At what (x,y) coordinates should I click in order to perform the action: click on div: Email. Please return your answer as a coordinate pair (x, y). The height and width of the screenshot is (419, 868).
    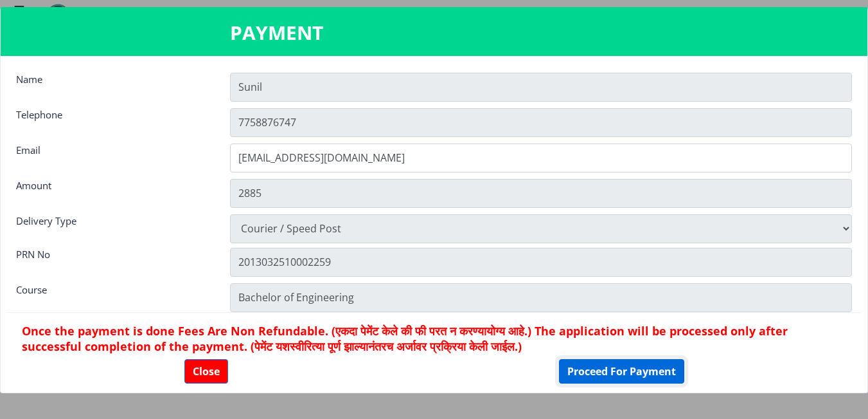
    Looking at the image, I should click on (113, 157).